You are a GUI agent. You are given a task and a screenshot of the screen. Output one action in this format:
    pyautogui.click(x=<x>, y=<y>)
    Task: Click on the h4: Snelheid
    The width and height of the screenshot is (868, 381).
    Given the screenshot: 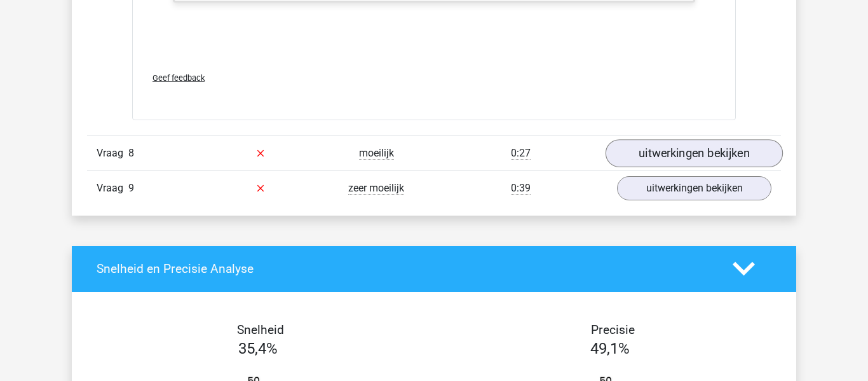 What is the action you would take?
    pyautogui.click(x=261, y=329)
    